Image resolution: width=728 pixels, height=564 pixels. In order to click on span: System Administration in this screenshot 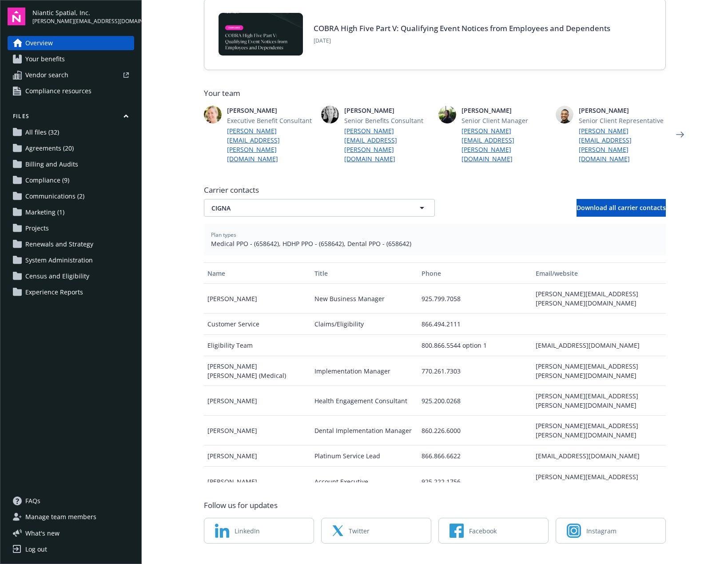, I will do `click(59, 260)`.